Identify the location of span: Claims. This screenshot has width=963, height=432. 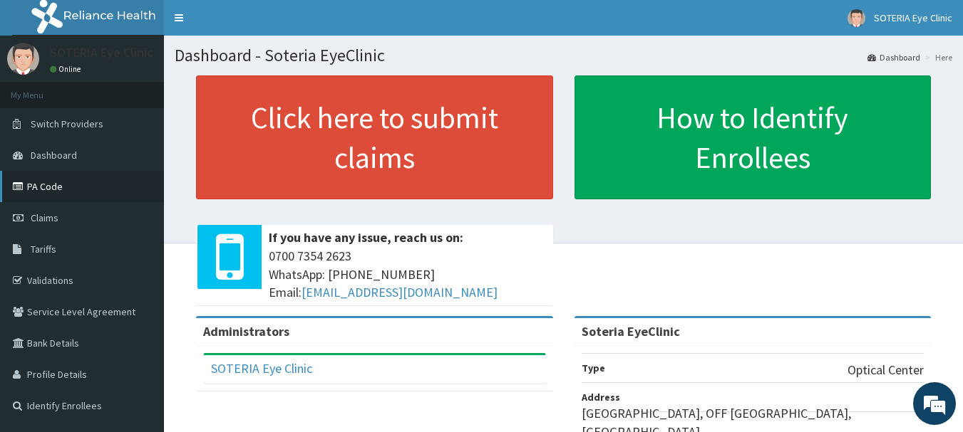
(44, 218).